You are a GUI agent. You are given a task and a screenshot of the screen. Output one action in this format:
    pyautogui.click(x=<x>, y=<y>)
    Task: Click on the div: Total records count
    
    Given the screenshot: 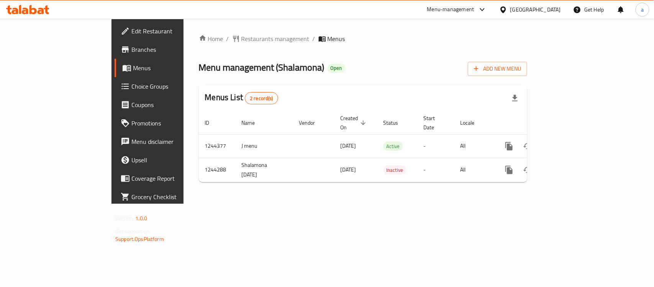 What is the action you would take?
    pyautogui.click(x=261, y=98)
    